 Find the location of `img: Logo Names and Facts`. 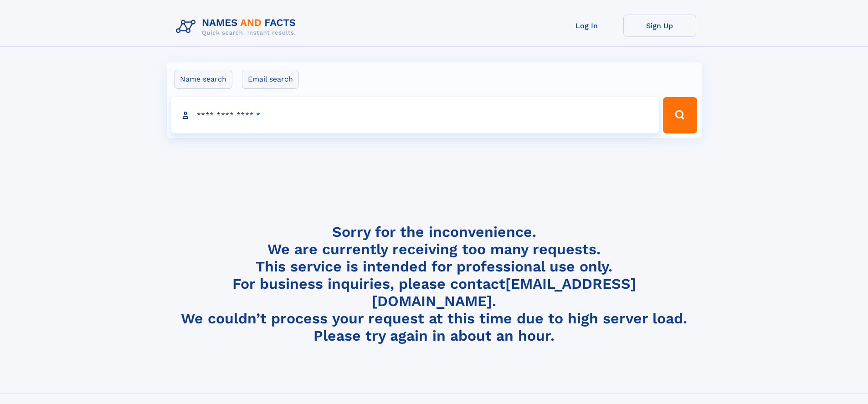

img: Logo Names and Facts is located at coordinates (238, 27).